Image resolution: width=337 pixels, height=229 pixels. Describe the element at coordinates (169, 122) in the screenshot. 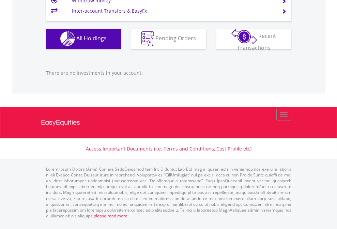

I see `div: EasyEquities` at that location.